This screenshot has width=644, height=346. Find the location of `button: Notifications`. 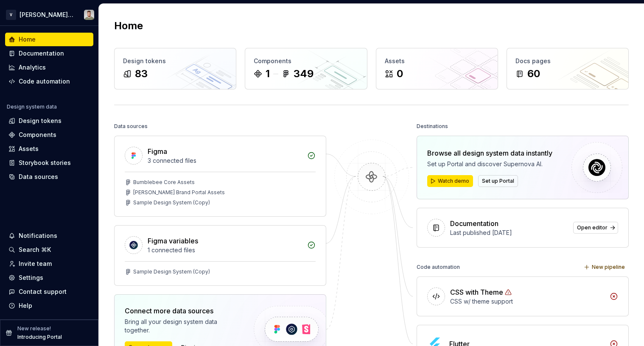

button: Notifications is located at coordinates (49, 236).